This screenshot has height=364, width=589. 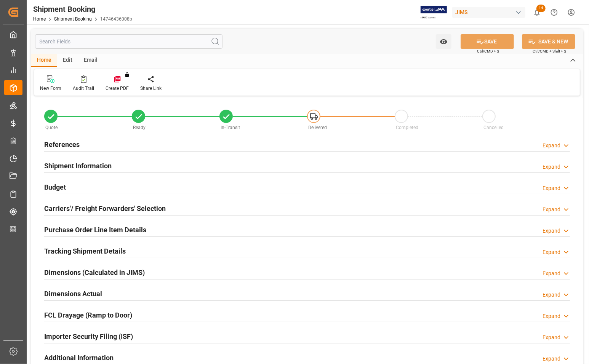 I want to click on h2: Importer Security Filing (ISF), so click(x=88, y=336).